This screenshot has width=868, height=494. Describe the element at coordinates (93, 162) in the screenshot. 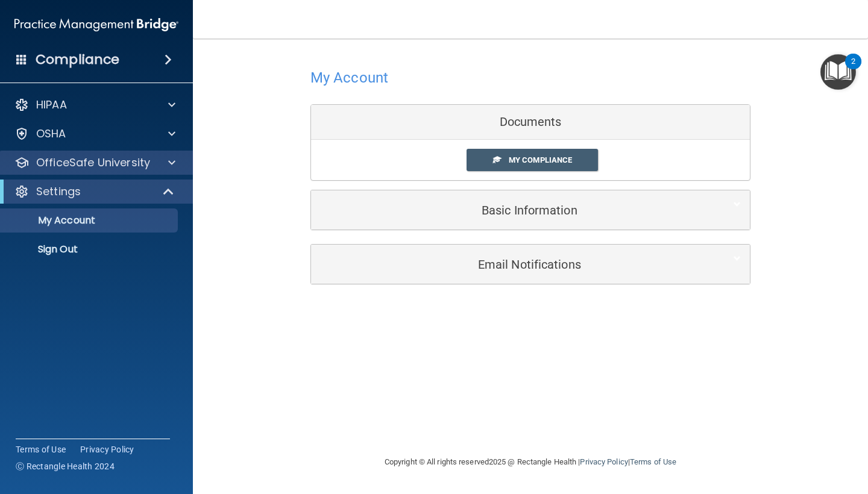

I see `p: OfficeSafe University` at that location.